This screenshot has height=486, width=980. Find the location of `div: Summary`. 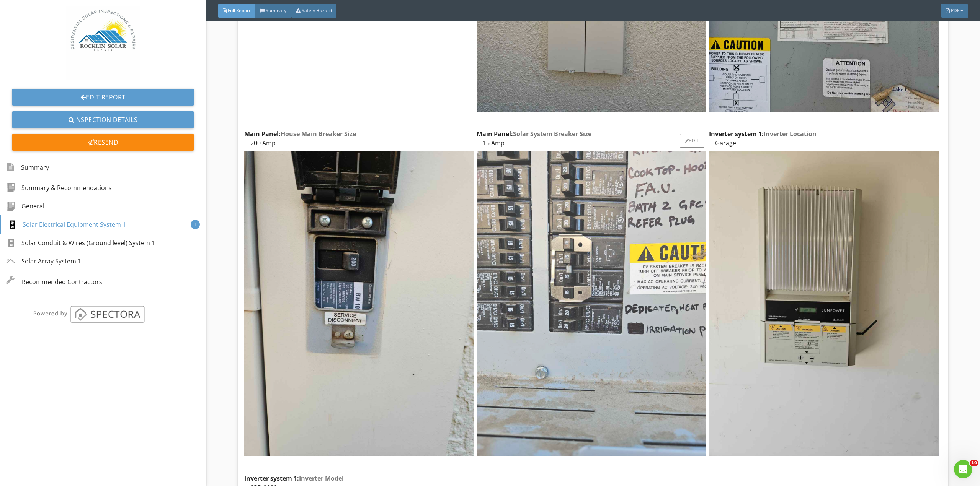

div: Summary is located at coordinates (28, 167).